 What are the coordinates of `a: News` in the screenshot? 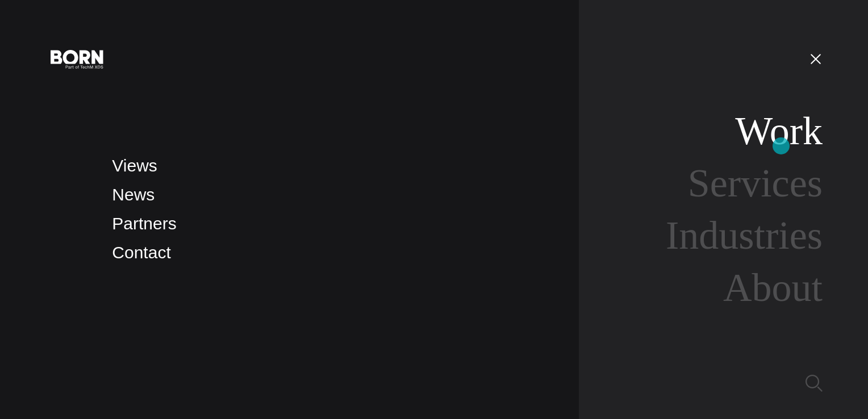 It's located at (133, 194).